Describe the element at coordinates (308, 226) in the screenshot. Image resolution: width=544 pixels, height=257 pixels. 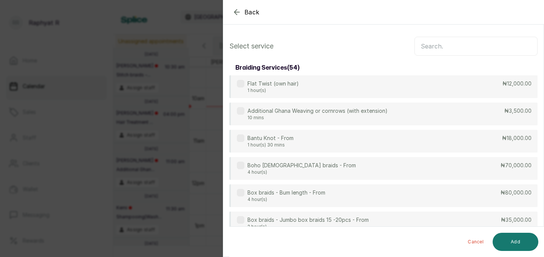
I see `p: 2 hour(s)` at that location.